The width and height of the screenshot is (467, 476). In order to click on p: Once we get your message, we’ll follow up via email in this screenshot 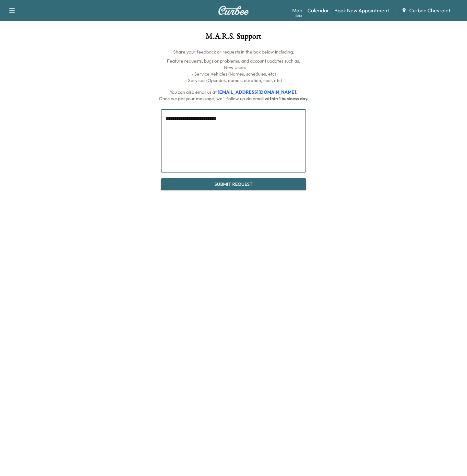, I will do `click(234, 99)`.